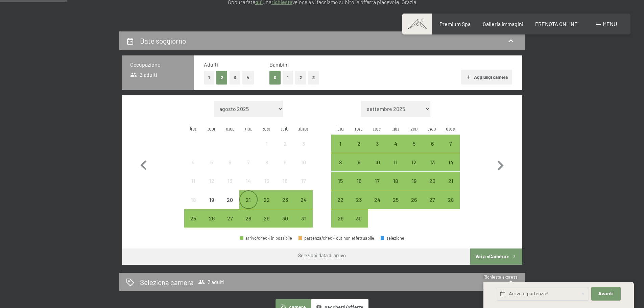 The height and width of the screenshot is (308, 644). What do you see at coordinates (158, 65) in the screenshot?
I see `h3: Occupazione` at bounding box center [158, 65].